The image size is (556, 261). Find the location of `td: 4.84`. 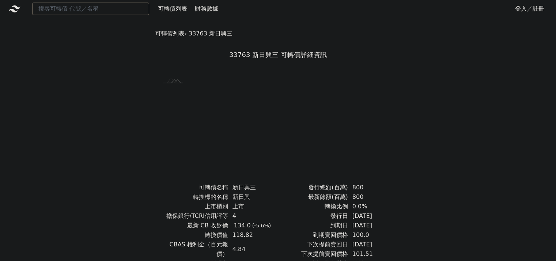

td: 4.84 is located at coordinates (253, 250).